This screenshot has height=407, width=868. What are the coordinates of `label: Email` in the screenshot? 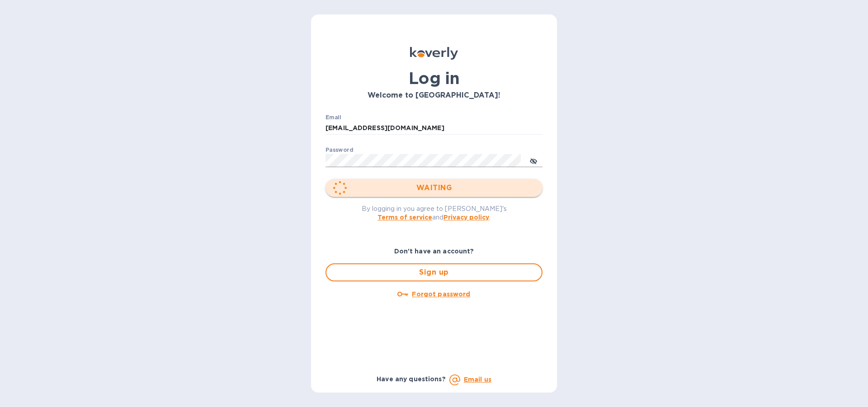 It's located at (333, 117).